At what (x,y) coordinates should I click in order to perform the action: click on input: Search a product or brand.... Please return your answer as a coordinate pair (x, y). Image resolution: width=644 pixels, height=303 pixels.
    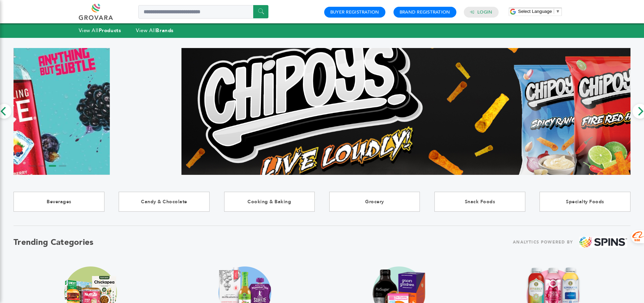
    Looking at the image, I should click on (203, 12).